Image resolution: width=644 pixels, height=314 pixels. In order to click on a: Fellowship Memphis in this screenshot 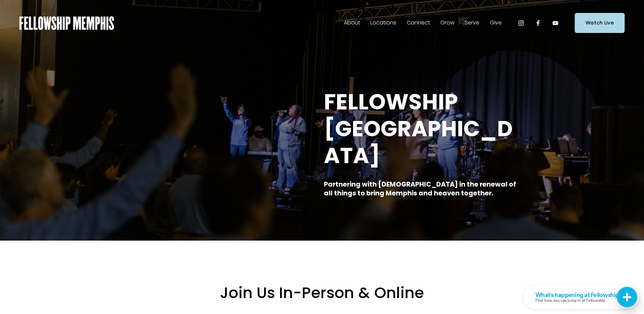, I will do `click(66, 23)`.